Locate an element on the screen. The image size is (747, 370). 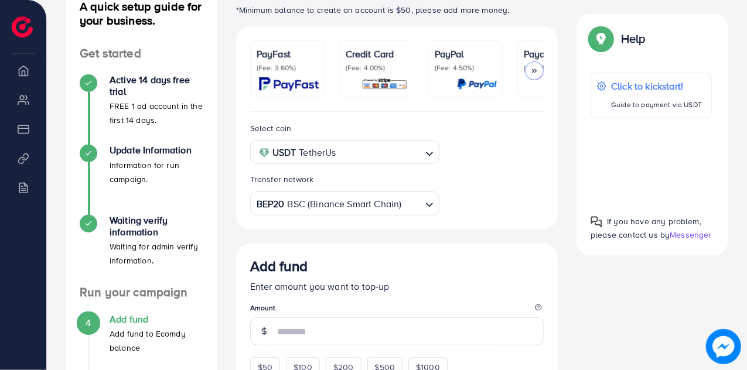
p: Credit Card is located at coordinates (377, 54).